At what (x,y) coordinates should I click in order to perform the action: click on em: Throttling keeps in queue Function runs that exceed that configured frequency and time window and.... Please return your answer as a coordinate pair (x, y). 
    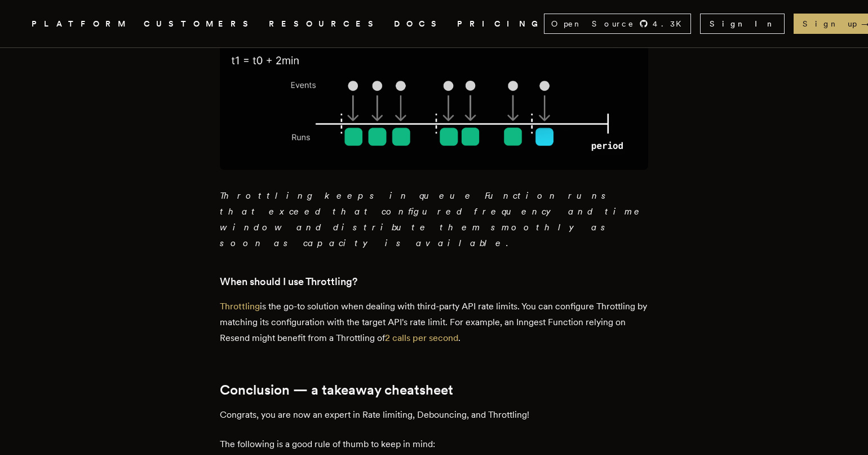
    Looking at the image, I should click on (432, 219).